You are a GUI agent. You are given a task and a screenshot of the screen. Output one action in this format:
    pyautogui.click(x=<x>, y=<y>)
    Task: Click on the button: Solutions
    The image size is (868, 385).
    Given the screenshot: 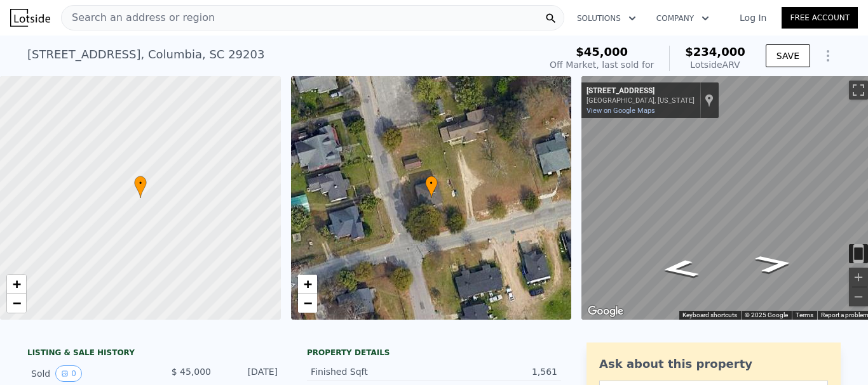 What is the action you would take?
    pyautogui.click(x=606, y=18)
    